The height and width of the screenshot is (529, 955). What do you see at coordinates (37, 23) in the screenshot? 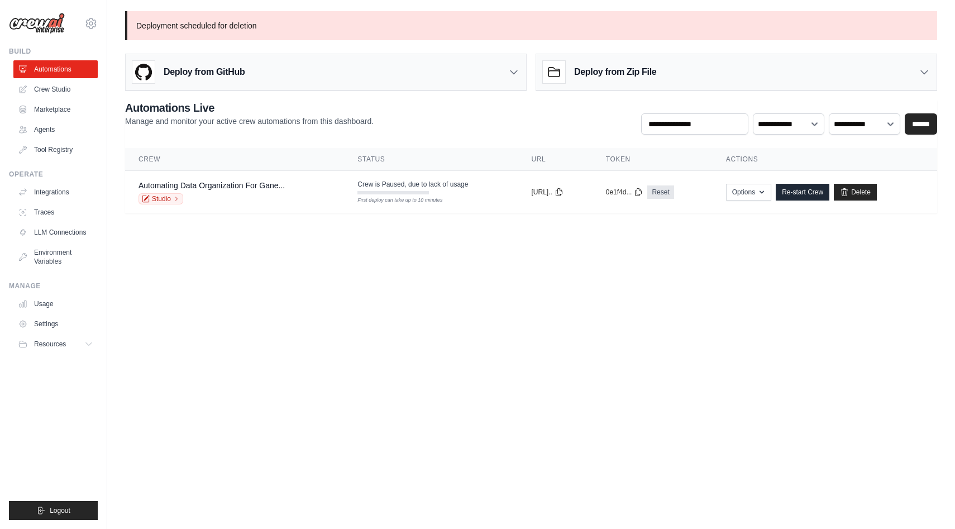
I see `img: Logo` at bounding box center [37, 23].